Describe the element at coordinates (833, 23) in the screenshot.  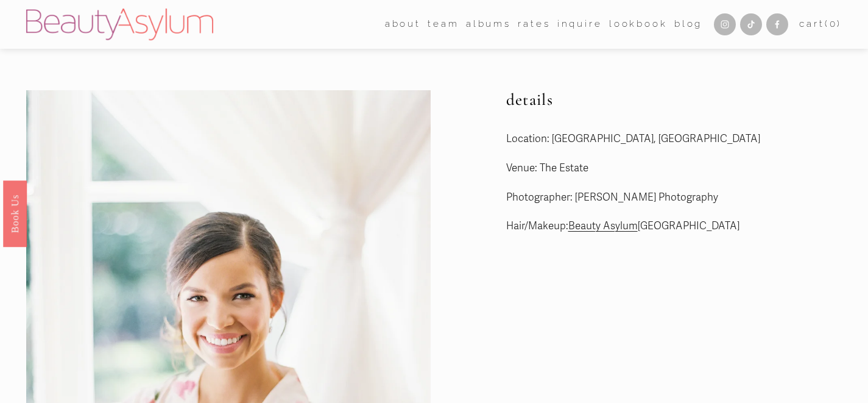
I see `span: 0` at that location.